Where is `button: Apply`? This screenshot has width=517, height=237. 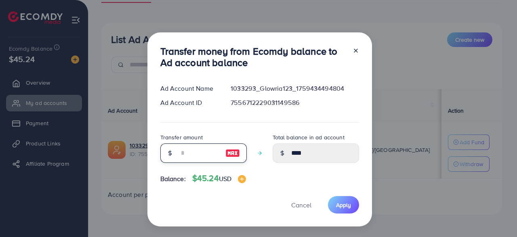
button: Apply is located at coordinates (344, 204).